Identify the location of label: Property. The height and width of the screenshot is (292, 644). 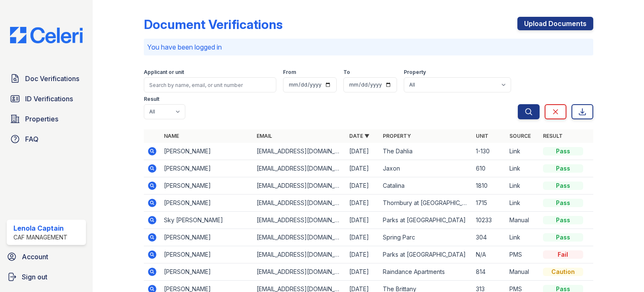
(415, 72).